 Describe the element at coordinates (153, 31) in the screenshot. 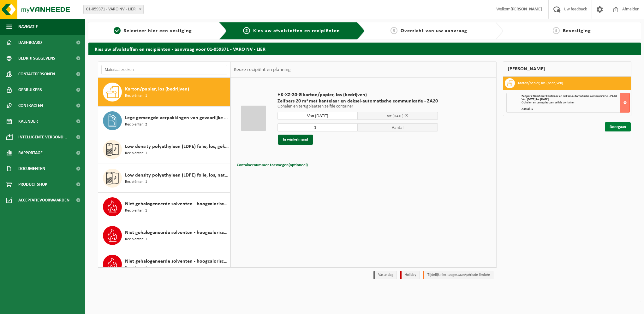

I see `a: 1Selecteer hier een vestiging` at that location.